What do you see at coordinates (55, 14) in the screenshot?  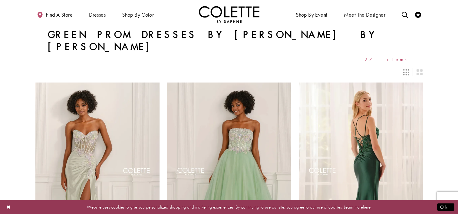 I see `a: Find a store` at bounding box center [55, 14].